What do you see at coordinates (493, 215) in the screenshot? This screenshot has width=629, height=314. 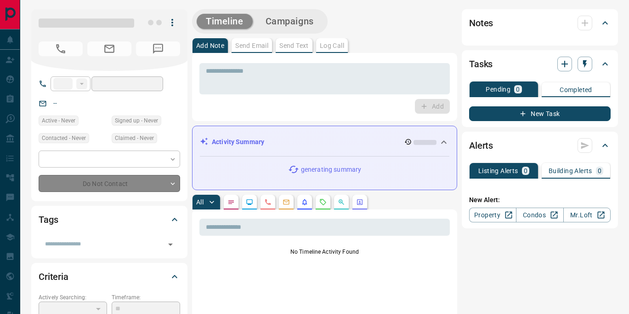 I see `a: Property` at bounding box center [493, 215].